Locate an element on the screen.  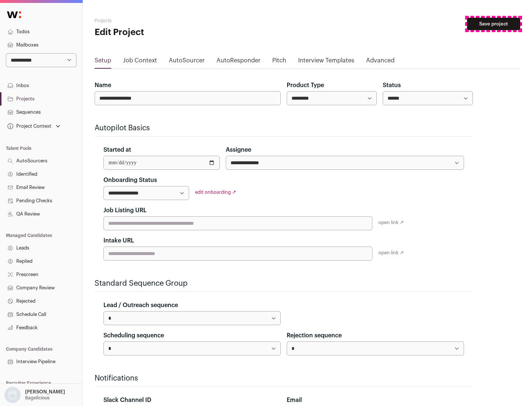
a: Setup is located at coordinates (103, 62).